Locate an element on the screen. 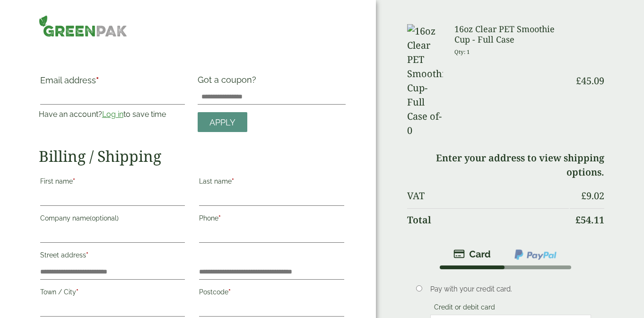  label: Got a coupon? is located at coordinates (229, 82).